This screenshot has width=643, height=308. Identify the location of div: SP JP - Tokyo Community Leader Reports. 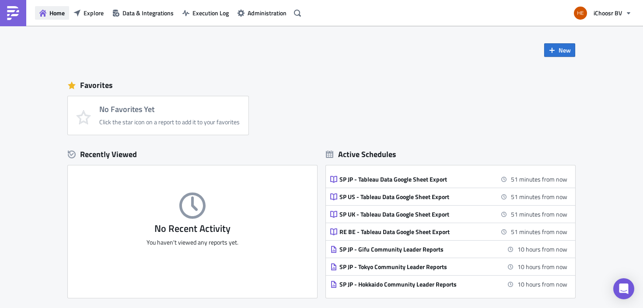
(416, 267).